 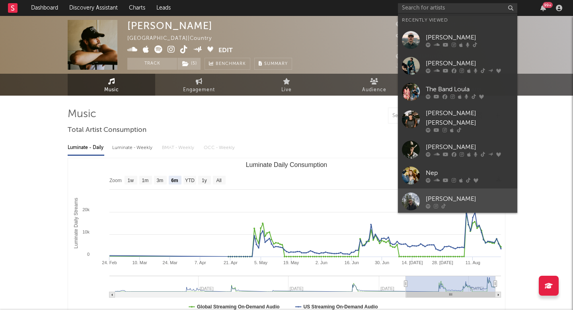 What do you see at coordinates (286, 84) in the screenshot?
I see `a: Live` at bounding box center [286, 84].